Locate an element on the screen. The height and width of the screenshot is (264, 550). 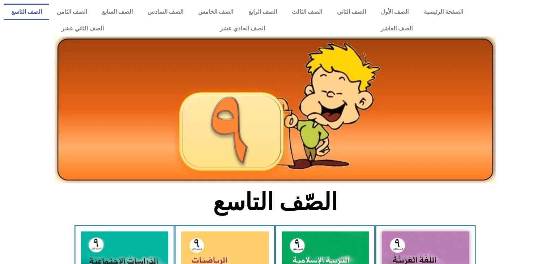
a: الصف الثاني عشر is located at coordinates (83, 29).